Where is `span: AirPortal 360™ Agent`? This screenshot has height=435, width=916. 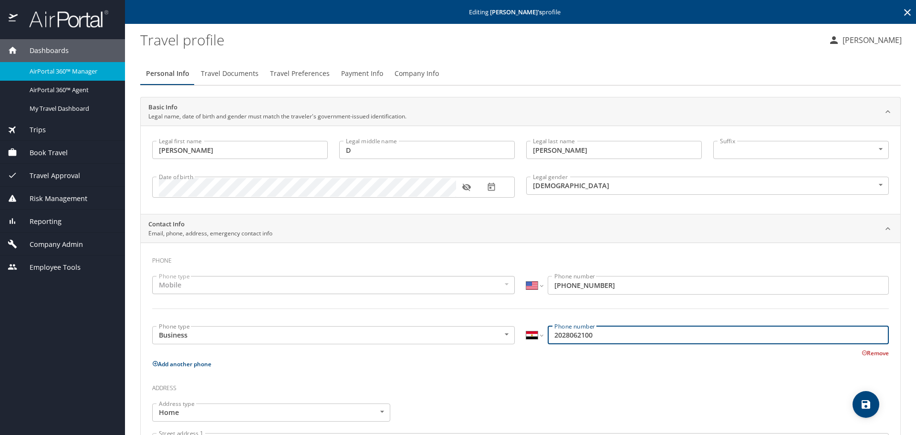 span: AirPortal 360™ Agent is located at coordinates (72, 90).